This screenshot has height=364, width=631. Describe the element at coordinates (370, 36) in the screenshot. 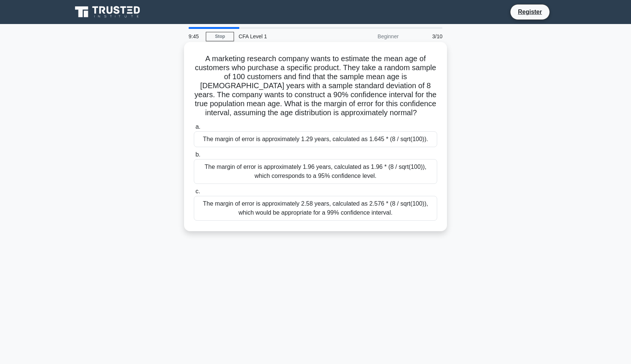

I see `div: Beginner` at that location.